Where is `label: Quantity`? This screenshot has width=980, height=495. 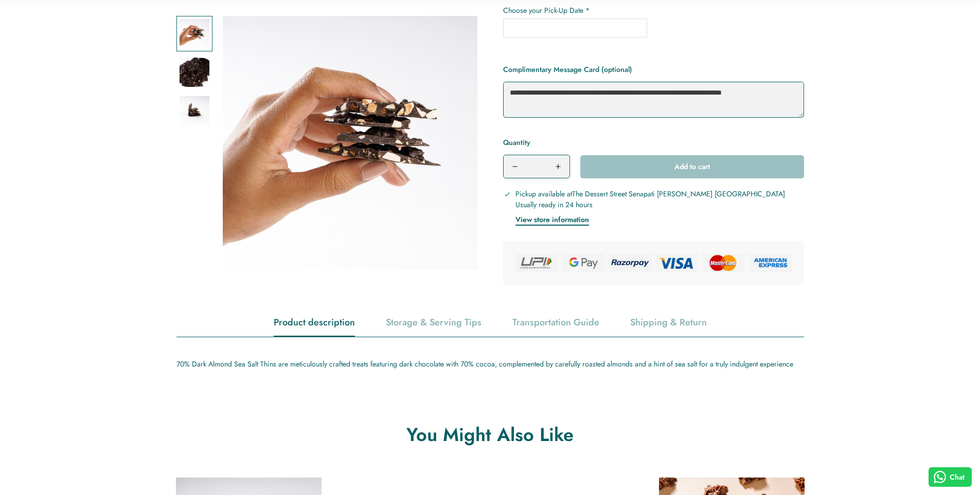
label: Quantity is located at coordinates (537, 142).